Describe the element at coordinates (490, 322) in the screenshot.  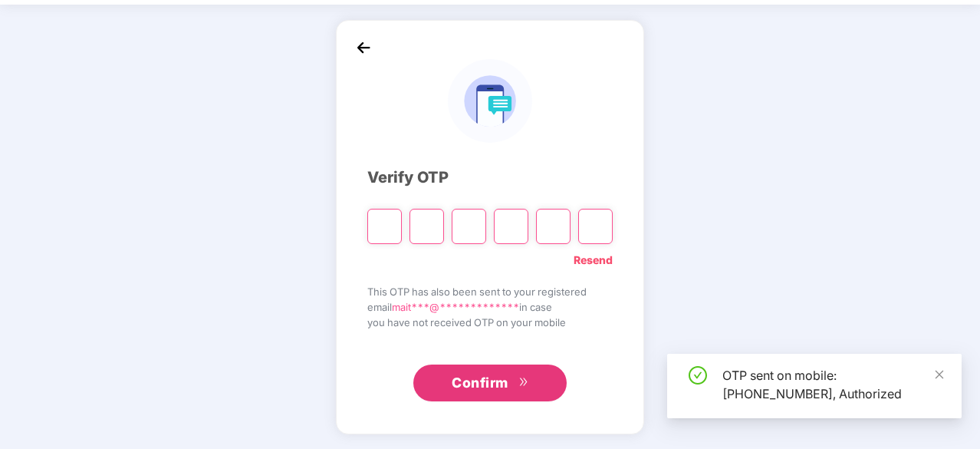
I see `span: you have not received OTP on your mobile` at that location.